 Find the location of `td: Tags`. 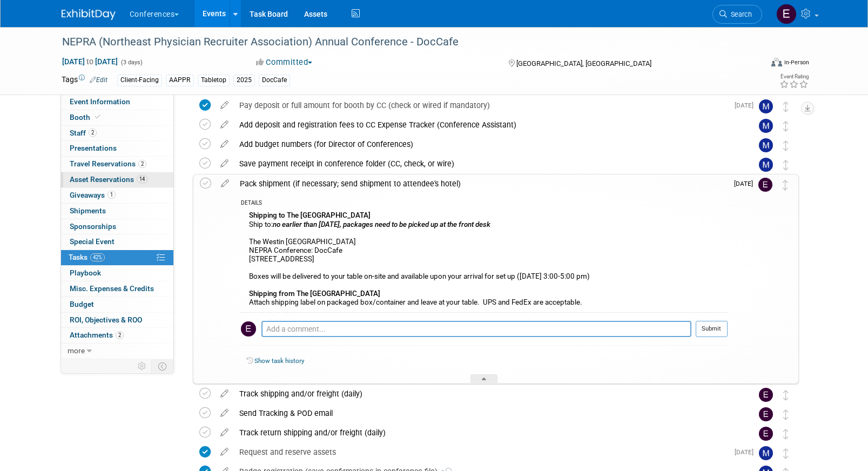

td: Tags is located at coordinates (84, 80).